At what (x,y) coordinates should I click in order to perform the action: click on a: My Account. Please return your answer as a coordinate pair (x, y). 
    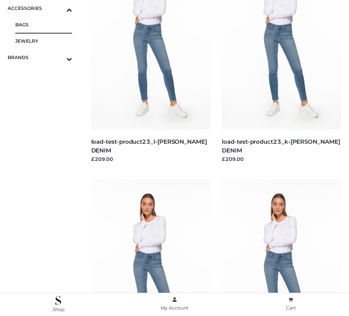
    Looking at the image, I should click on (174, 304).